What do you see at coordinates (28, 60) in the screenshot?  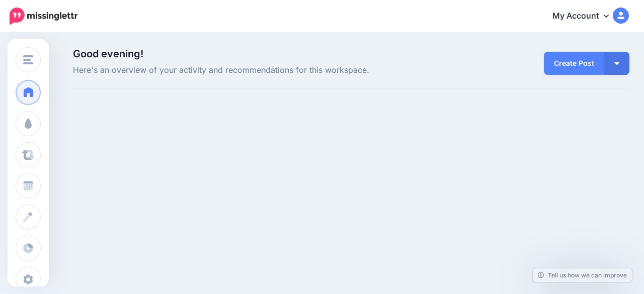 I see `img: menu.png` at bounding box center [28, 60].